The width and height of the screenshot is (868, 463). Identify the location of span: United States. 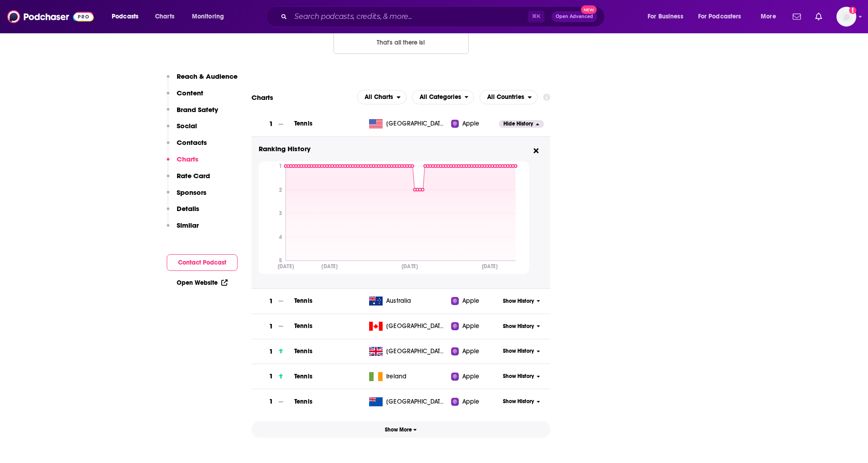
(415, 124).